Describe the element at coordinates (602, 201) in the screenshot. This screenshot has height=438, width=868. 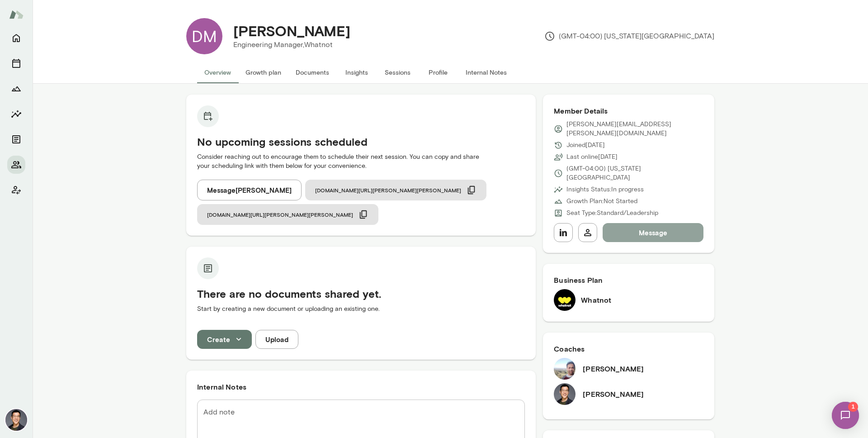
I see `p: Growth Plan: Not Started` at that location.